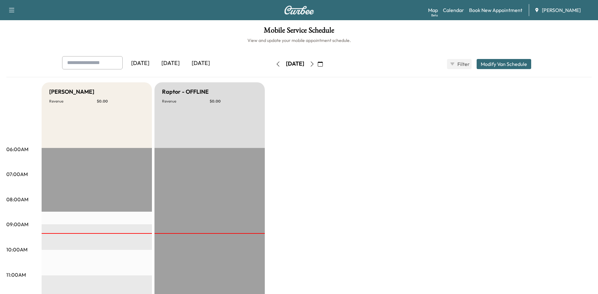 The height and width of the screenshot is (294, 598). I want to click on p: 07:00AM, so click(17, 174).